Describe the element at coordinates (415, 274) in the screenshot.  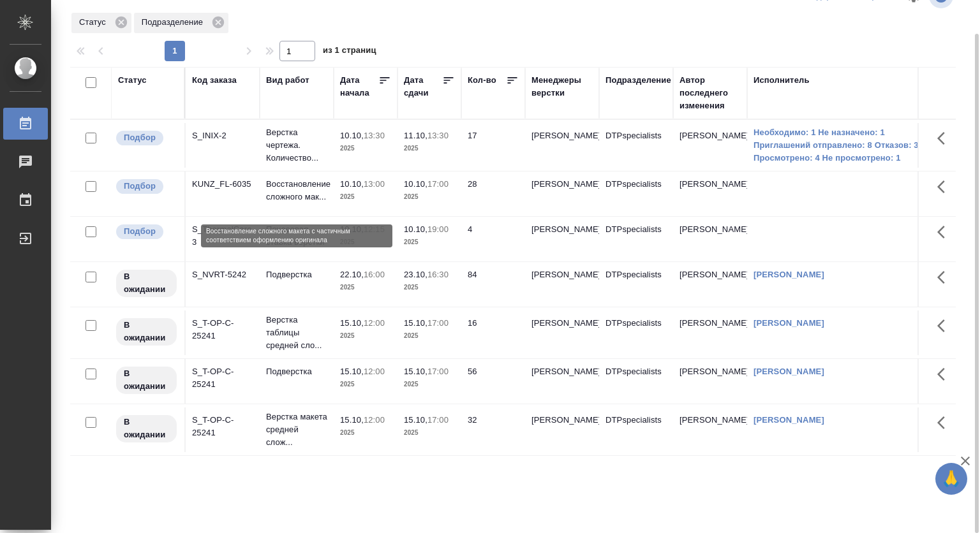
I see `p: 23.10,` at that location.